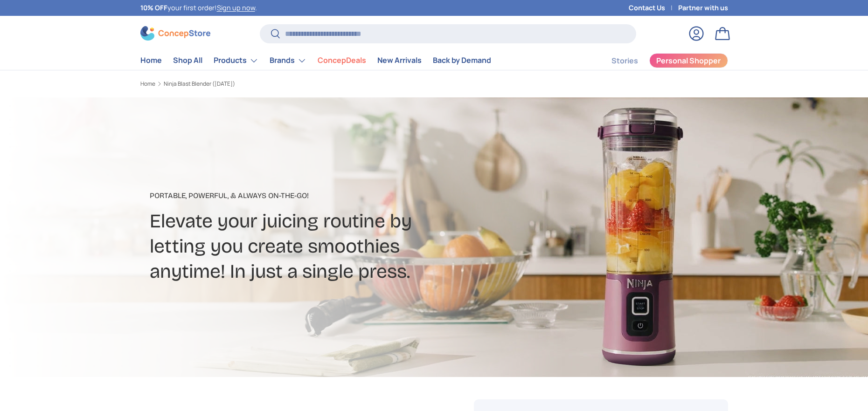 This screenshot has height=411, width=868. Describe the element at coordinates (236, 61) in the screenshot. I see `a: Products` at that location.